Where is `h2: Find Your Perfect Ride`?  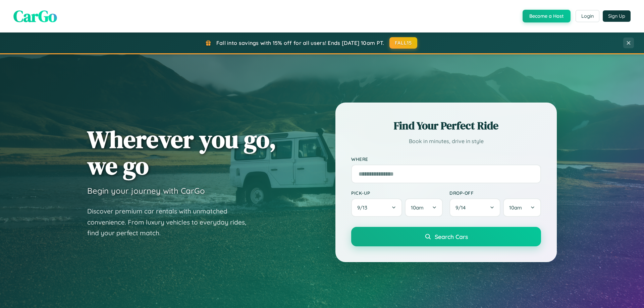
h2: Find Your Perfect Ride is located at coordinates (446, 126).